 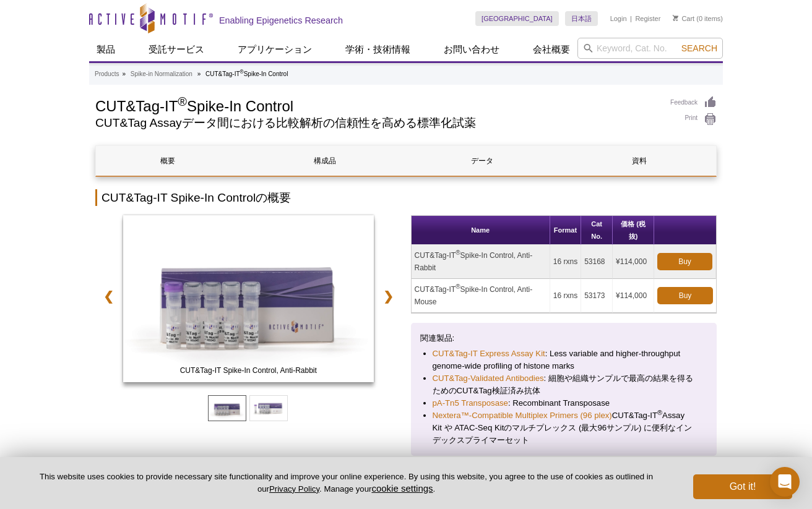 What do you see at coordinates (376, 106) in the screenshot?
I see `h1: CUT&Tag-IT Spike-In Control` at bounding box center [376, 106].